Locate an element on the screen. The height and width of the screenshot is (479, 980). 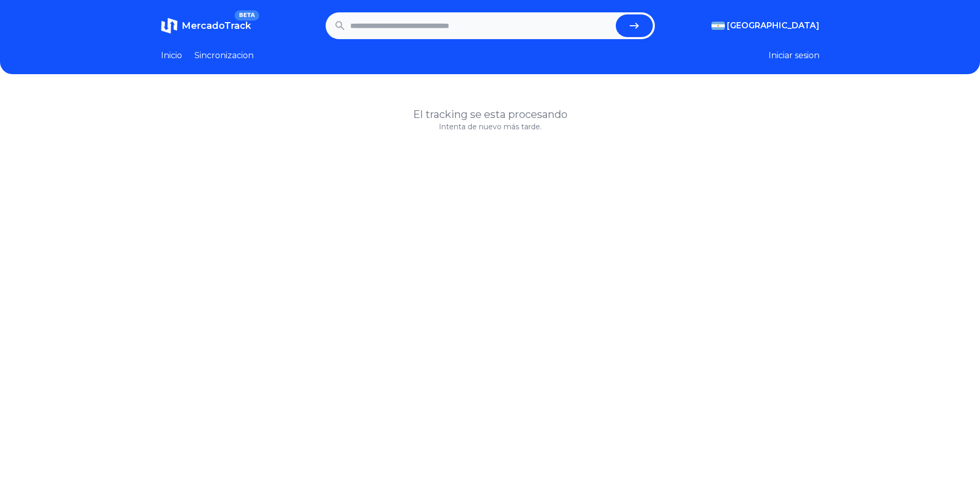
img: MercadoTrack is located at coordinates (170, 26).